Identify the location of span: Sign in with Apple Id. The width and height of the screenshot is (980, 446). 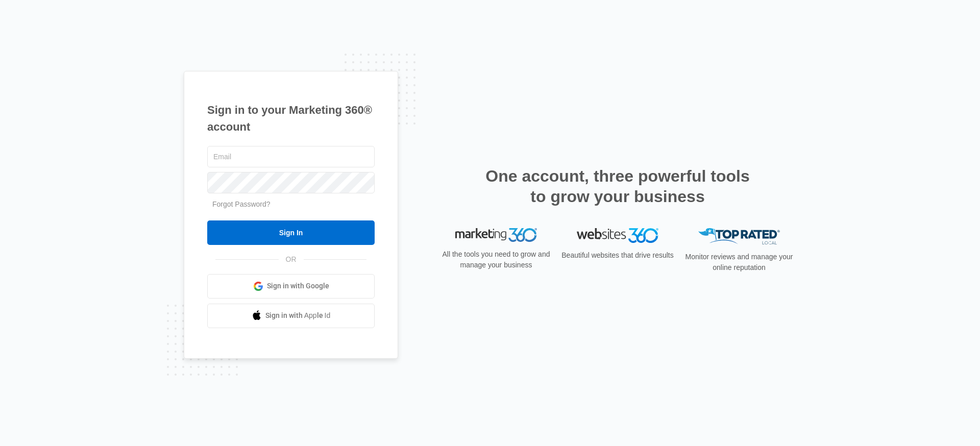
(298, 315).